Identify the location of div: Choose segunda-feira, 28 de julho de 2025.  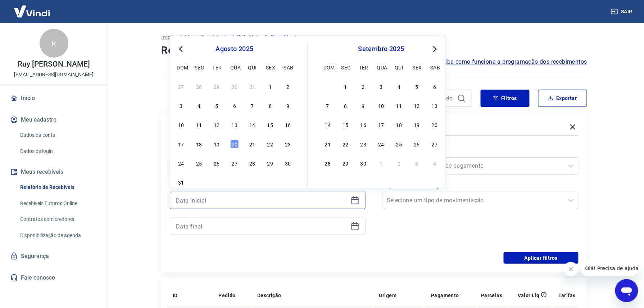
(199, 86).